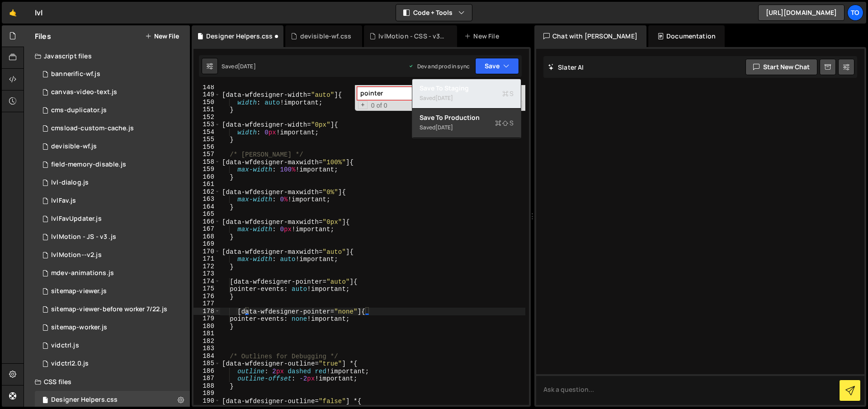 Image resolution: width=868 pixels, height=409 pixels. What do you see at coordinates (206, 274) in the screenshot?
I see `div: 173` at bounding box center [206, 274].